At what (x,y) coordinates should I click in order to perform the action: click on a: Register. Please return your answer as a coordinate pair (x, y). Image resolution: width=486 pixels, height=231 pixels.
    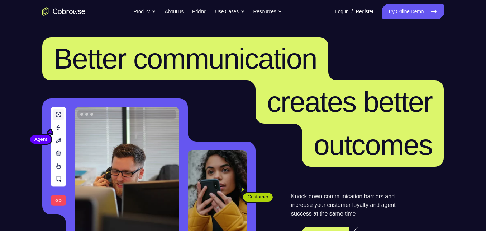
    Looking at the image, I should click on (365, 11).